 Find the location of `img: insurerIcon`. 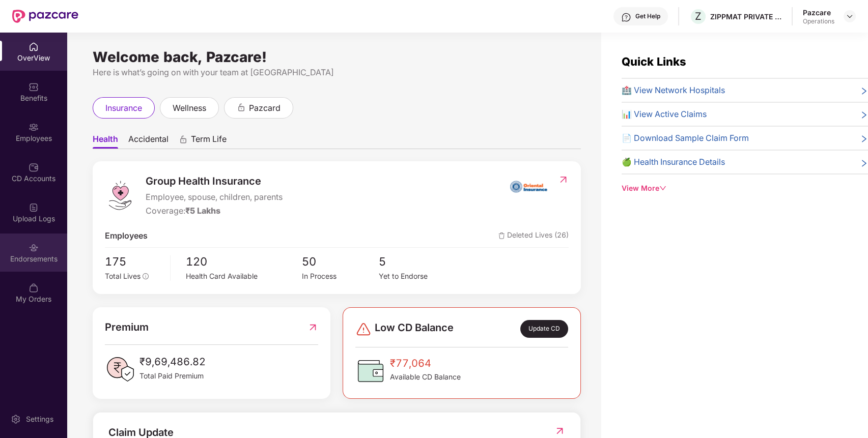

img: insurerIcon is located at coordinates (528, 186).